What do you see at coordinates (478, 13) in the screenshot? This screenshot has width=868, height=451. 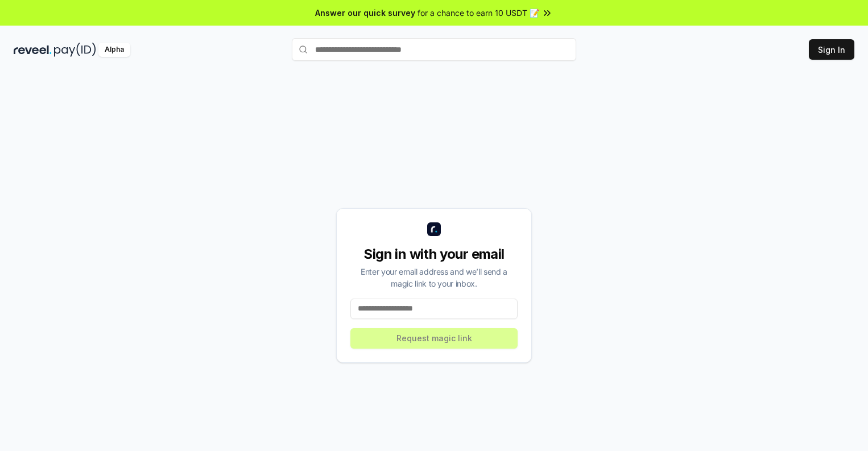 I see `span: for a chance to earn 10 USDT 📝` at bounding box center [478, 13].